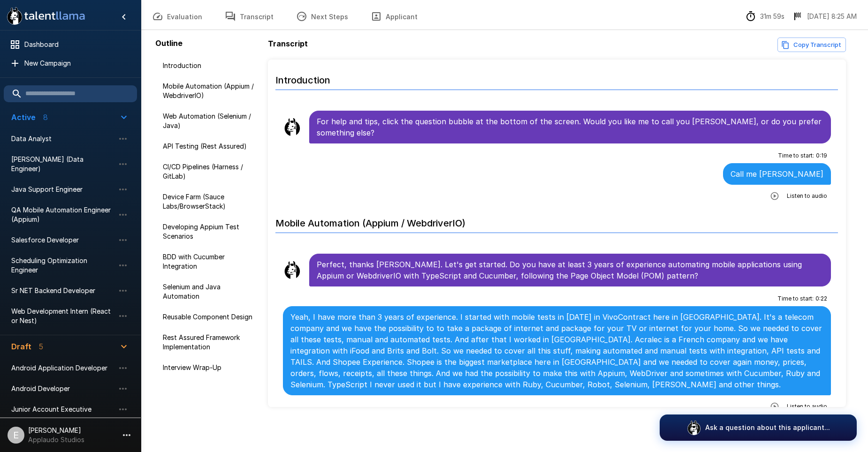 This screenshot has height=452, width=868. What do you see at coordinates (169, 43) in the screenshot?
I see `b: Outline` at bounding box center [169, 43].